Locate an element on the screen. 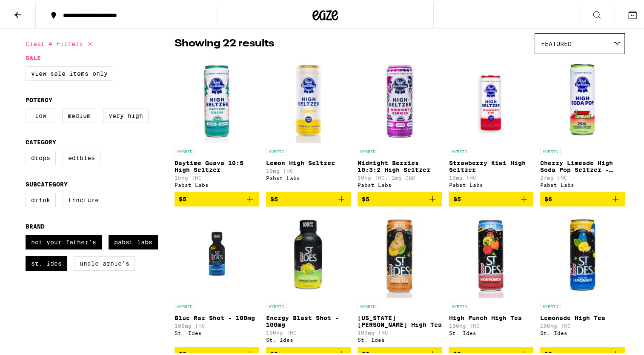  a: Open page for Daytime Guava 10:5 High Seltzer from Pabst Labs is located at coordinates (217, 124).